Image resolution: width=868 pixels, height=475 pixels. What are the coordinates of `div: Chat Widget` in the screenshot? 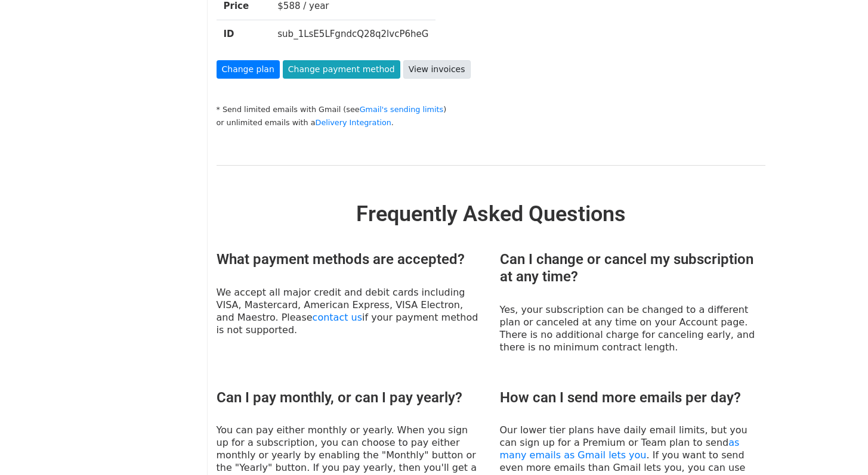 It's located at (838, 447).